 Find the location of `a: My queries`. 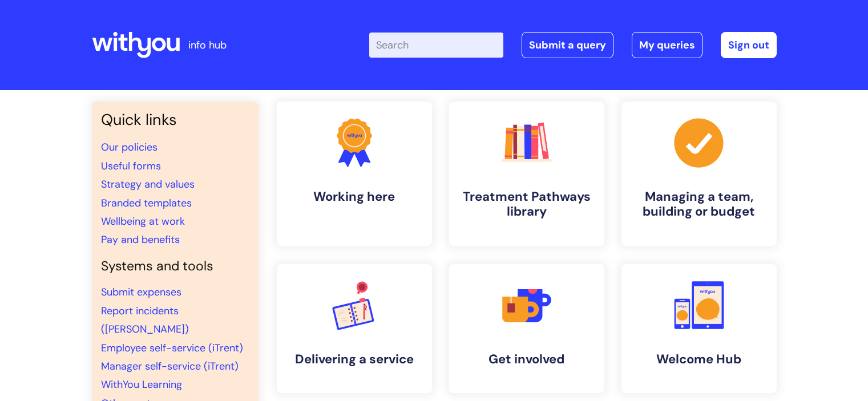

a: My queries is located at coordinates (667, 45).